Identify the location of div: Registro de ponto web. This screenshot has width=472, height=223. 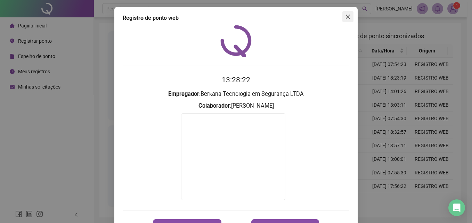
(236, 18).